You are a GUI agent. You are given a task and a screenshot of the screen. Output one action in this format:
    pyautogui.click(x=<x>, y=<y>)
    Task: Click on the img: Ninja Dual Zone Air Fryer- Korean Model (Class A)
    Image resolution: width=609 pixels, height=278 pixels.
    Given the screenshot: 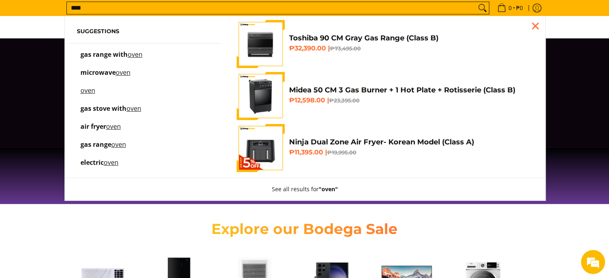 What is the action you would take?
    pyautogui.click(x=261, y=148)
    